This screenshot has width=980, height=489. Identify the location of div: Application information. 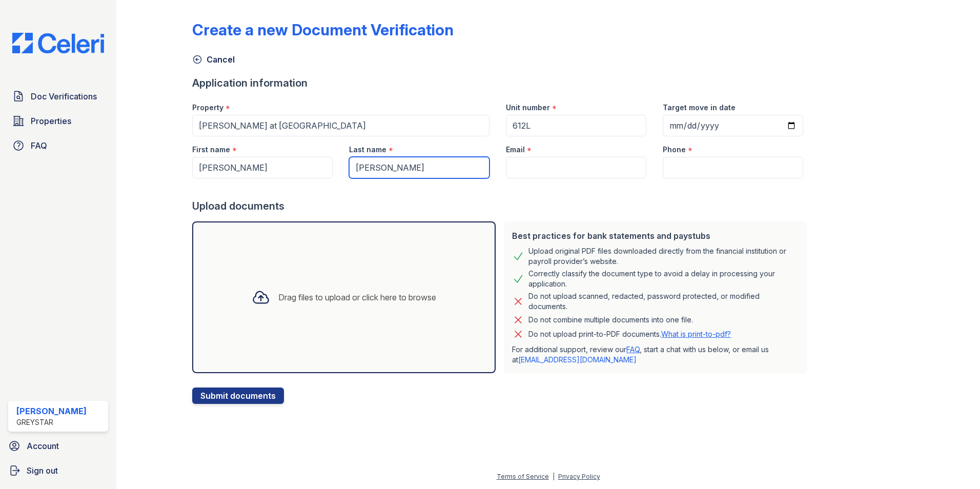
(502, 83).